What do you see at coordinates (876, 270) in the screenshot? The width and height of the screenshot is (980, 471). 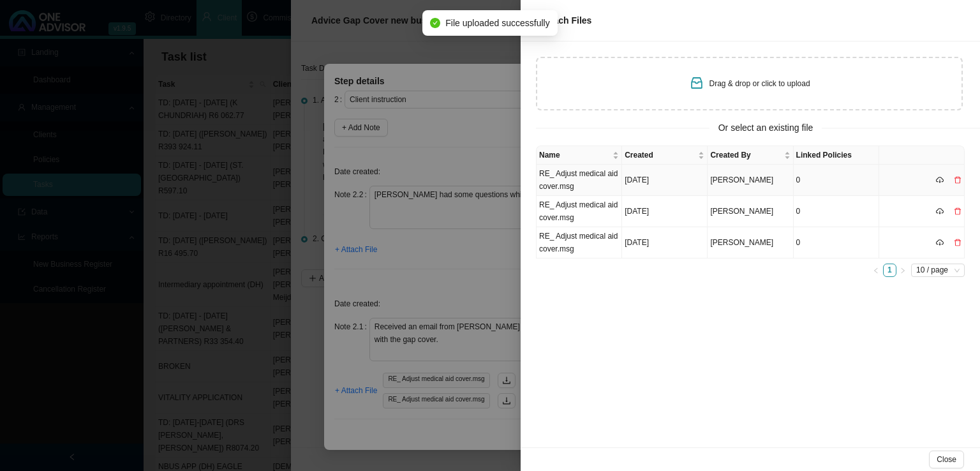 I see `button: left` at bounding box center [876, 270].